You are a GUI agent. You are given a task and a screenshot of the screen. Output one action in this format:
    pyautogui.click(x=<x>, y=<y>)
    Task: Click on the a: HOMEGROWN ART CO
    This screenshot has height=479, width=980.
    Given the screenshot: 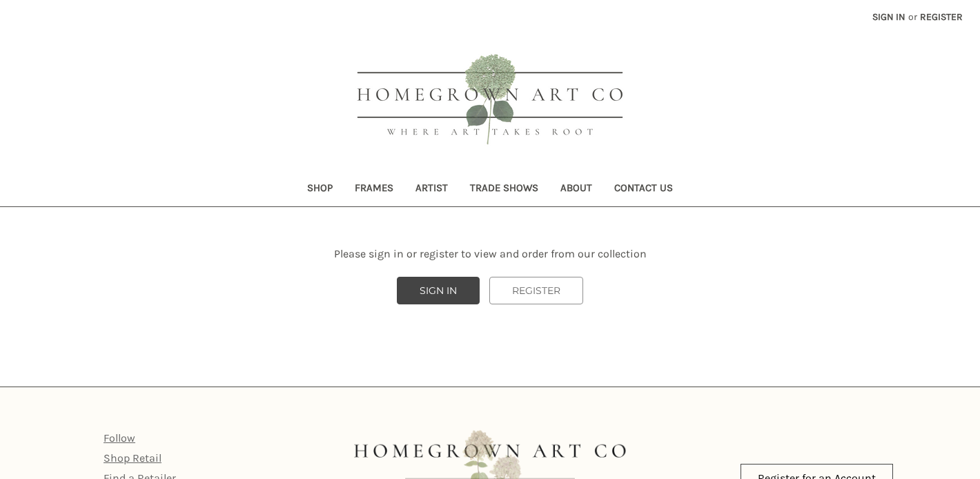 What is the action you would take?
    pyautogui.click(x=490, y=101)
    